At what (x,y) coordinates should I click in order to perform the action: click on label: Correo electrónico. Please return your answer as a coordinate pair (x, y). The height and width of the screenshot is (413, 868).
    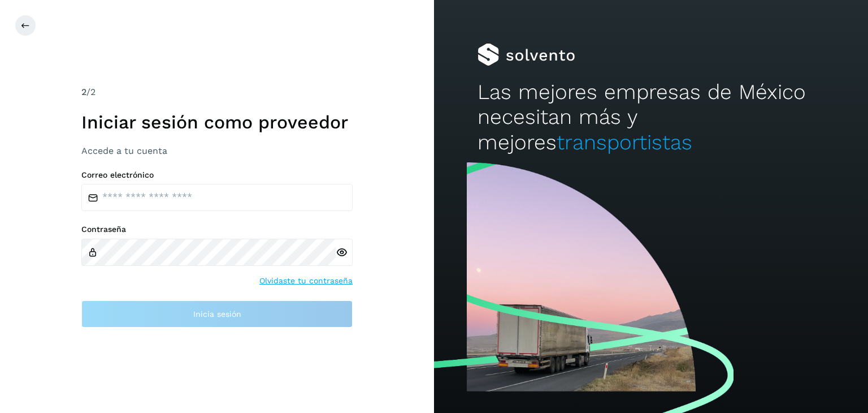
    Looking at the image, I should click on (217, 175).